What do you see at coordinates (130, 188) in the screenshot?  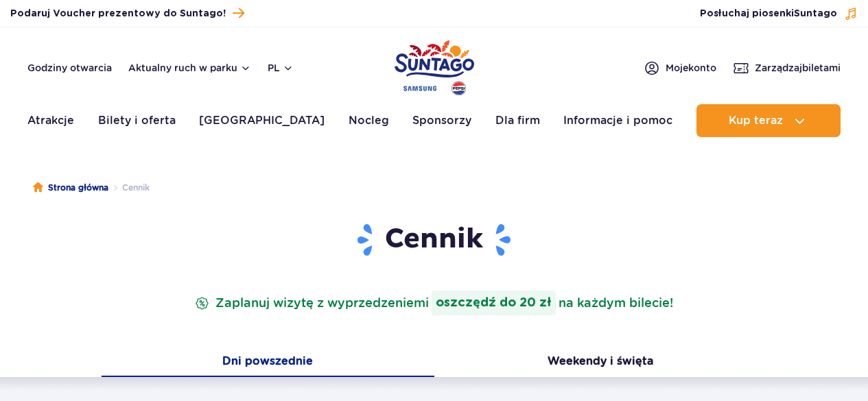 I see `li: Cennik` at bounding box center [130, 188].